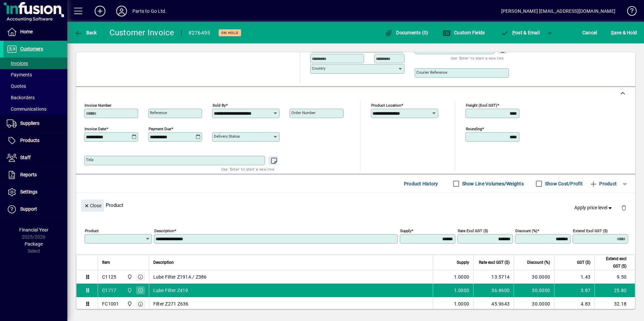 Image resolution: width=644 pixels, height=321 pixels. Describe the element at coordinates (406, 33) in the screenshot. I see `button: Documents (0)` at that location.